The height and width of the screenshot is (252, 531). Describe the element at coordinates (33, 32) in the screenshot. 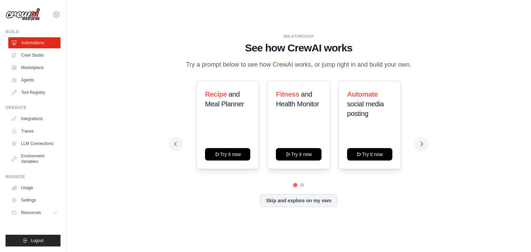

I see `div: Build` at that location.